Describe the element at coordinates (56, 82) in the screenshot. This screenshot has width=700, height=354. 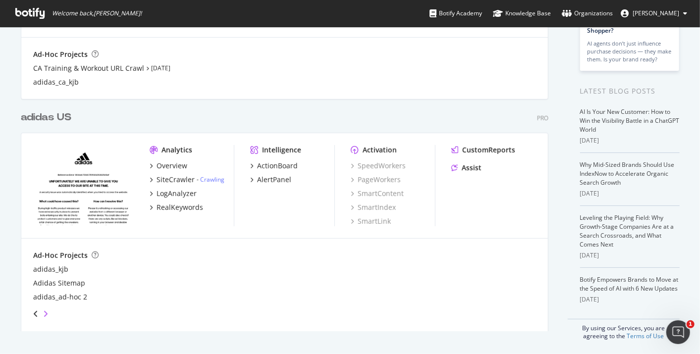
I see `a: adidas_ca_kjb` at that location.